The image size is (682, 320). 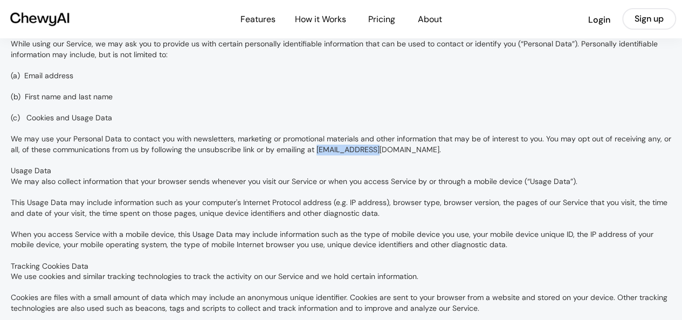 I want to click on div: How it Works, so click(x=322, y=19).